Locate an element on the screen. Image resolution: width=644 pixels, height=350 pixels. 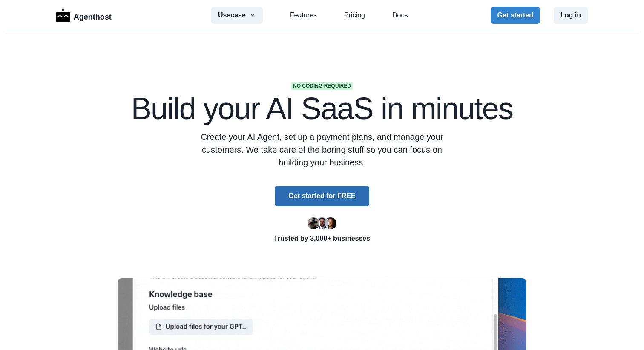
a: Get started is located at coordinates (515, 15).